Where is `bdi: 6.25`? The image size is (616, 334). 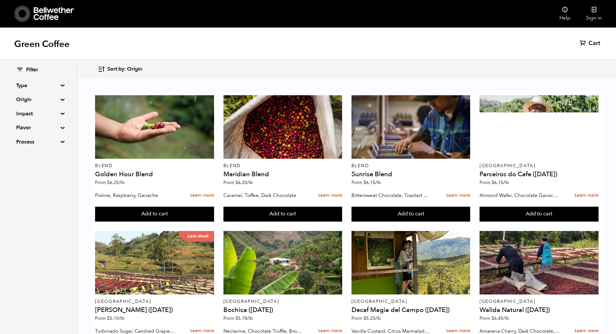 bdi: 6.25 is located at coordinates (116, 182).